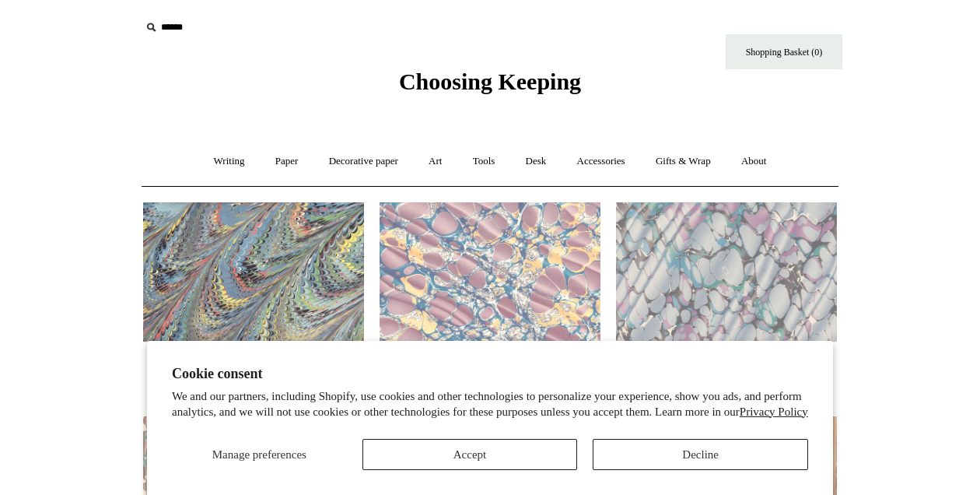  What do you see at coordinates (754, 161) in the screenshot?
I see `a: About` at bounding box center [754, 161].